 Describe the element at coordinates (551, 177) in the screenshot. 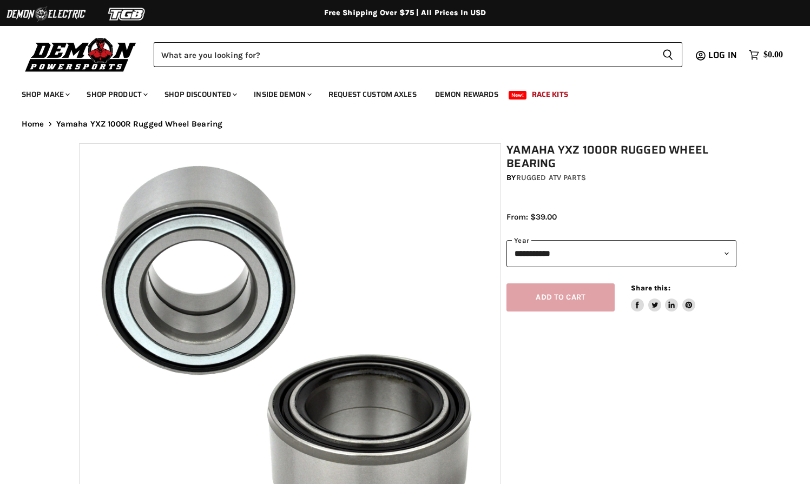

I see `a: Rugged ATV Parts` at that location.